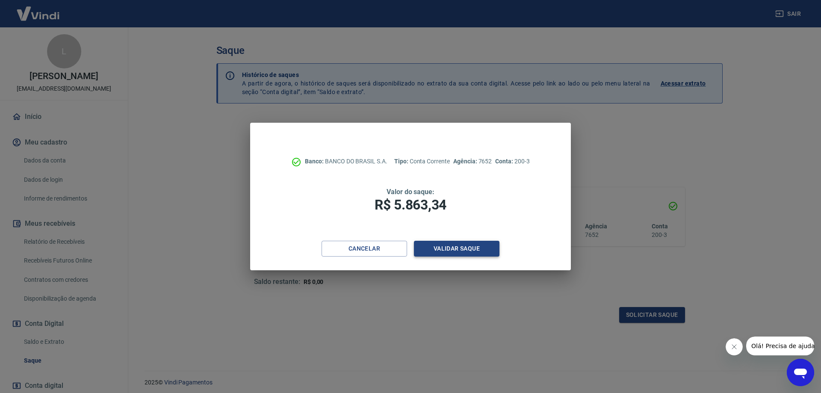 This screenshot has width=821, height=393. What do you see at coordinates (472, 161) in the screenshot?
I see `p: 7652` at bounding box center [472, 161].